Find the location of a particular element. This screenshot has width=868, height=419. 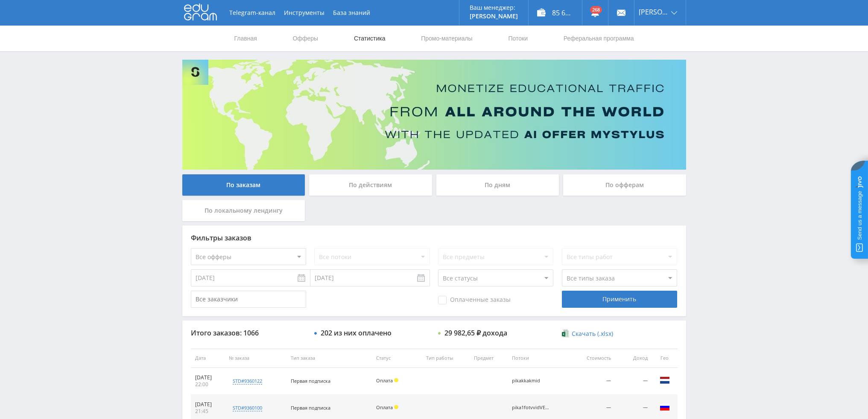

a: Главная is located at coordinates (245, 38).